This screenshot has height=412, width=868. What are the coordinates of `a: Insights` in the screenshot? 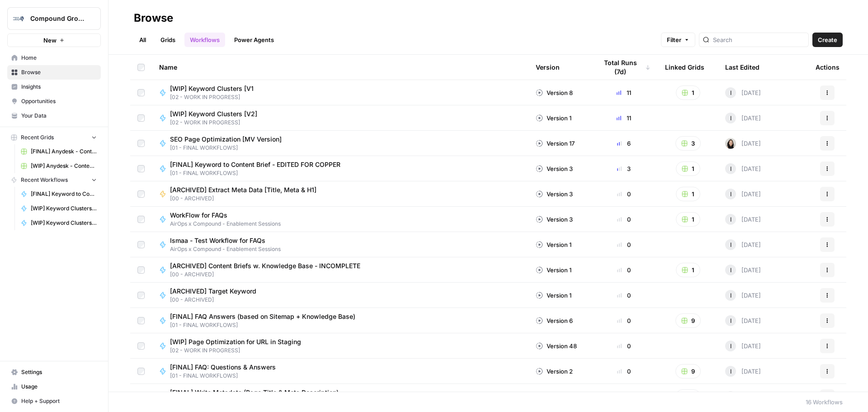 It's located at (54, 87).